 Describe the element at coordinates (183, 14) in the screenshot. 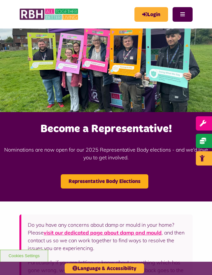

I see `button: Navigation` at that location.